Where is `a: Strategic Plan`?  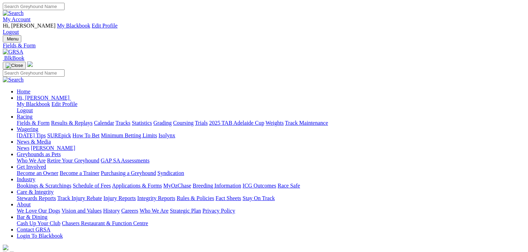 a: Strategic Plan is located at coordinates (185, 211).